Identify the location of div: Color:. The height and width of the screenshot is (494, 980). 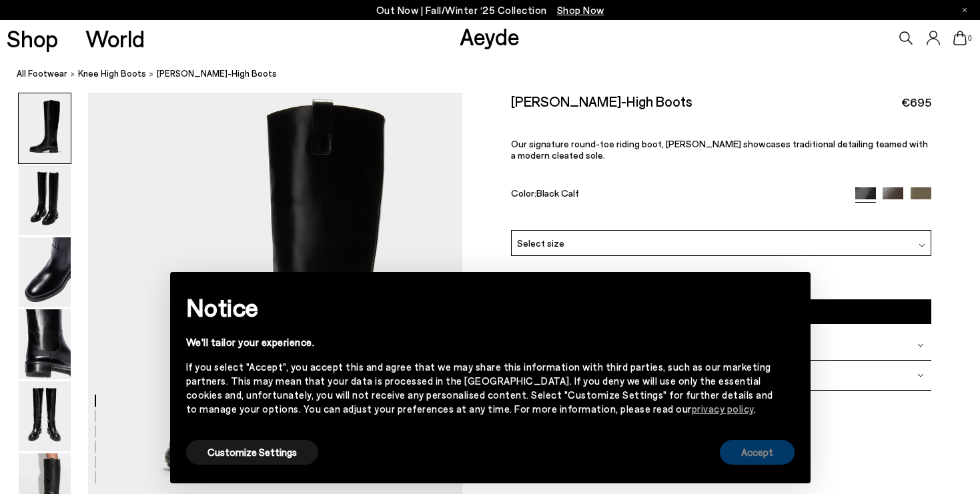
(677, 195).